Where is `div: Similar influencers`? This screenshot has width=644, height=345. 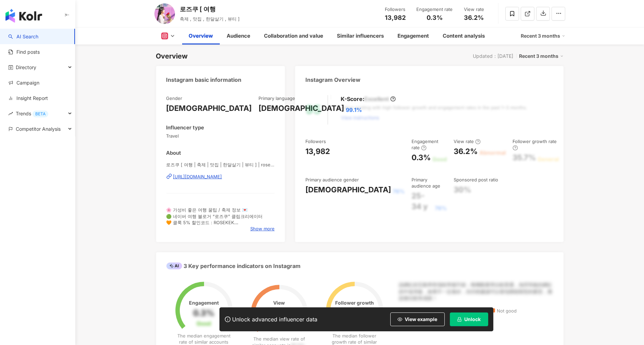
div: Similar influencers is located at coordinates (361, 36).